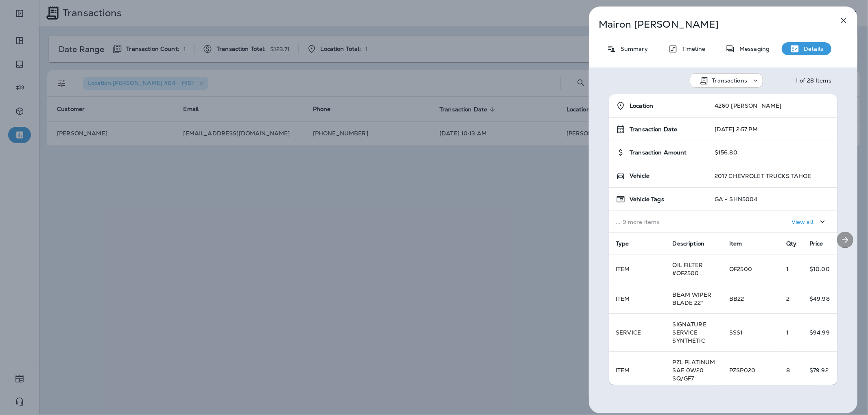 This screenshot has width=868, height=415. What do you see at coordinates (737, 299) in the screenshot?
I see `span: BB22` at bounding box center [737, 299].